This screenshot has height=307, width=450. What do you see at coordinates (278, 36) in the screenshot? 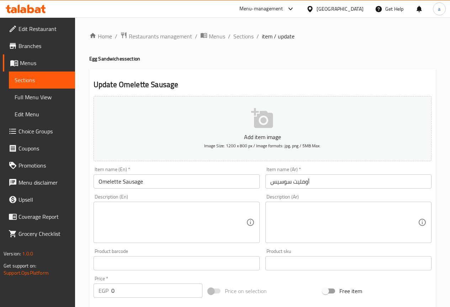
I see `span: item / update` at bounding box center [278, 36].